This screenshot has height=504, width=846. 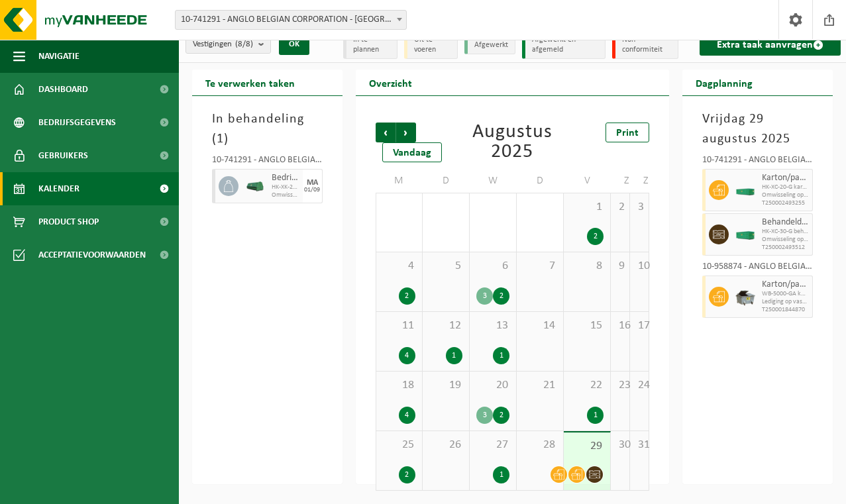 I want to click on span: 12, so click(x=446, y=326).